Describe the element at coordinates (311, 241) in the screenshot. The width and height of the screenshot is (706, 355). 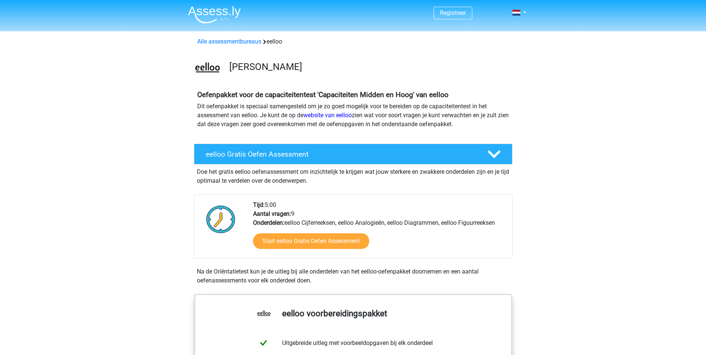
I see `a: Start eelloo Gratis Oefen Assessment` at that location.